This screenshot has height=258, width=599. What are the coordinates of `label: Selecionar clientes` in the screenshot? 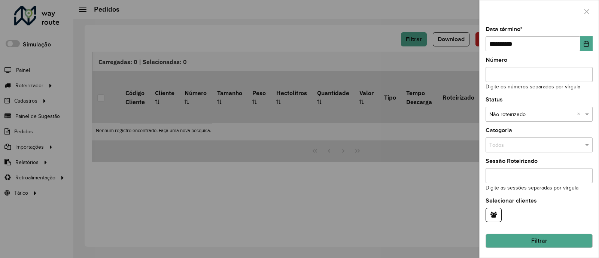 It's located at (511, 201).